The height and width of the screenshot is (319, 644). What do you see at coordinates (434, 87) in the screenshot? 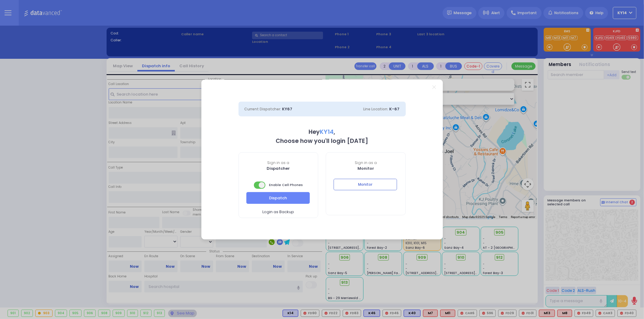
I see `a: Close` at bounding box center [434, 87].